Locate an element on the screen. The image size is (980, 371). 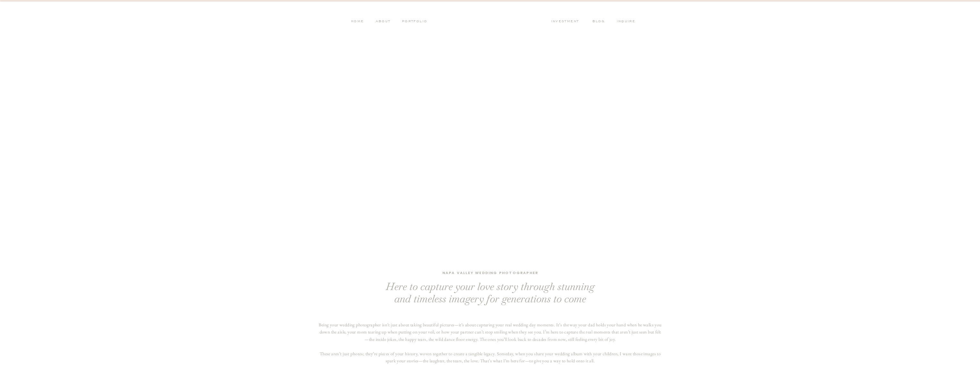
h2: Here to capture your love story through stunning and timeless imagery for generations to come is located at coordinates (490, 291).